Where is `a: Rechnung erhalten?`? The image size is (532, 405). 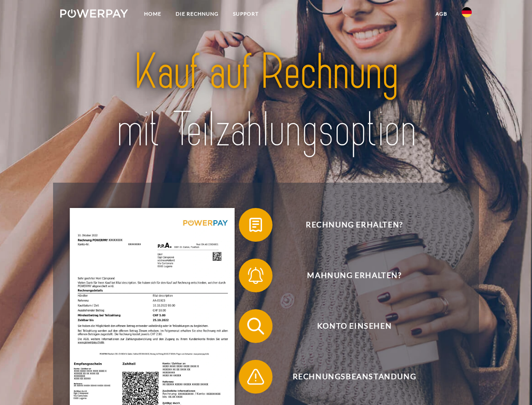 a: Rechnung erhalten? is located at coordinates (348, 224).